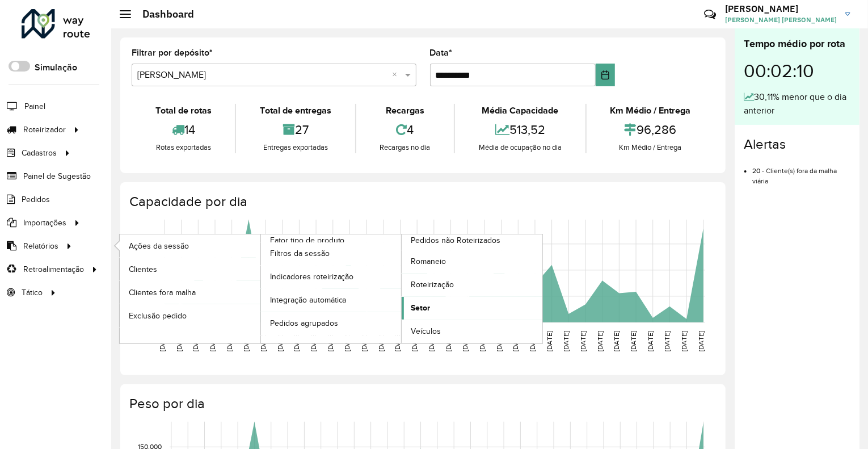 Image resolution: width=868 pixels, height=449 pixels. I want to click on h4: Peso por dia, so click(421, 404).